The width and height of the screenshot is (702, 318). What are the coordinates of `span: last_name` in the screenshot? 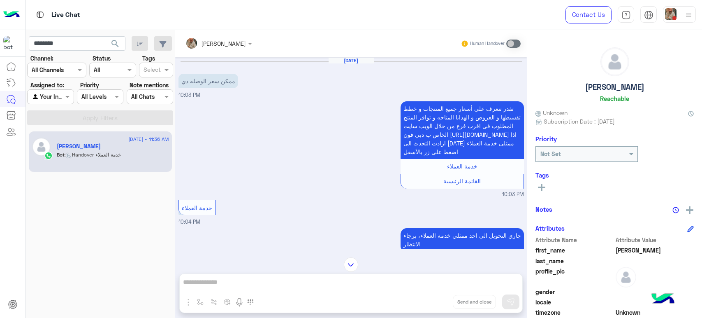 It's located at (575, 260).